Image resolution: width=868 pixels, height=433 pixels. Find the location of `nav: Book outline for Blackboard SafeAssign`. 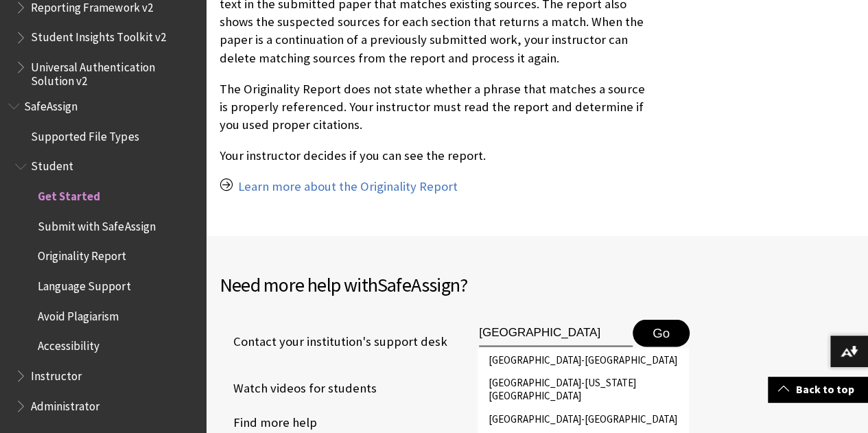

nav: Book outline for Blackboard SafeAssign is located at coordinates (103, 256).